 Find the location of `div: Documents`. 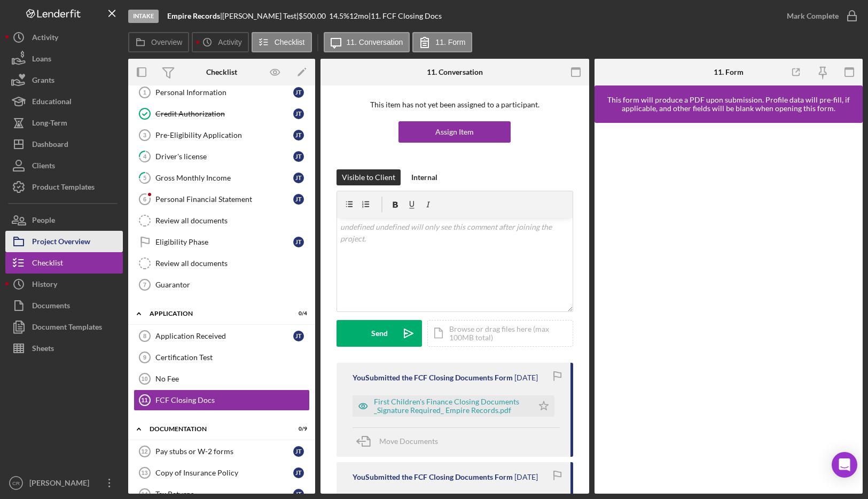

div: Documents is located at coordinates (51, 307).